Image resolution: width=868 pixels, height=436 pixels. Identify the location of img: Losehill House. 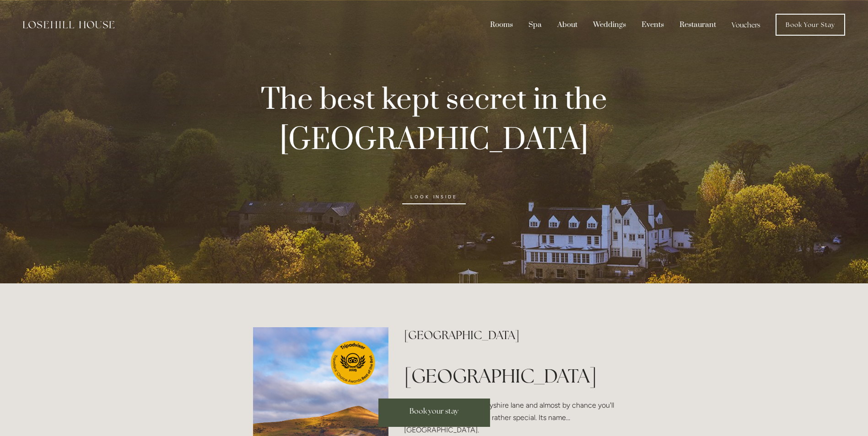
(69, 25).